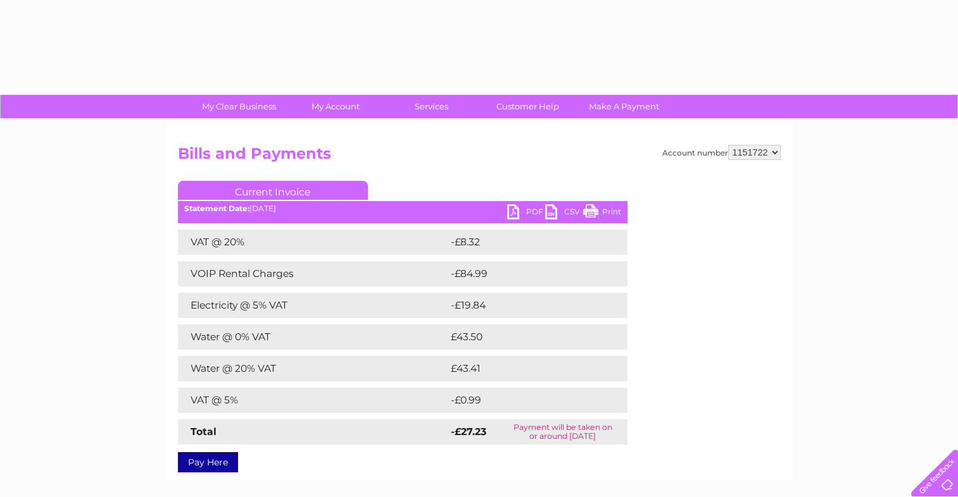 The height and width of the screenshot is (497, 958). Describe the element at coordinates (524, 401) in the screenshot. I see `td: -£0.99` at that location.